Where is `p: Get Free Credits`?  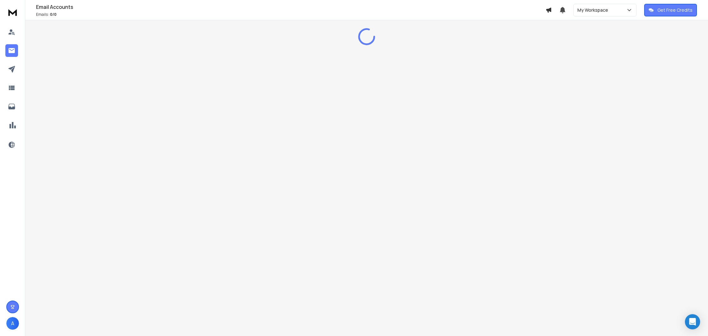 p: Get Free Credits is located at coordinates (675, 10).